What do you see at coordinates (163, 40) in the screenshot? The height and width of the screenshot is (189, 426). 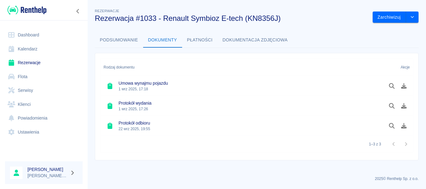 I see `button: Dokumenty` at bounding box center [163, 40].